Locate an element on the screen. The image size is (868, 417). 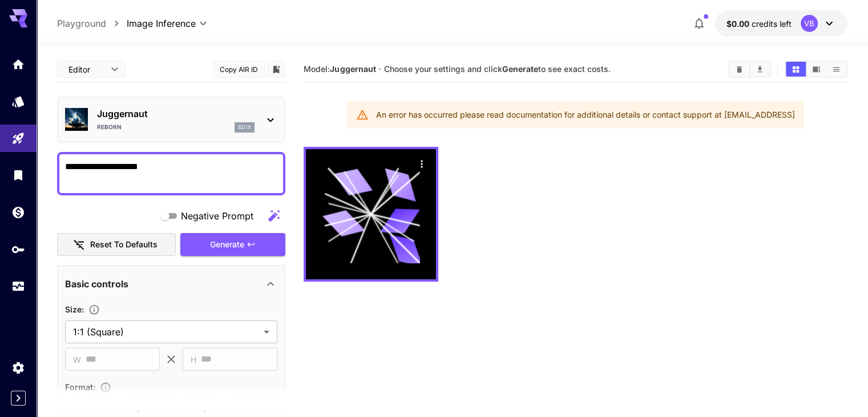
span: Size : is located at coordinates (74, 309).